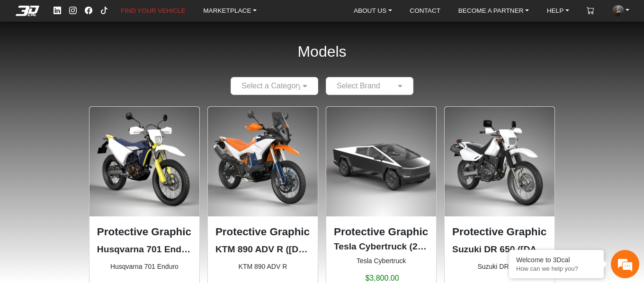  Describe the element at coordinates (493, 11) in the screenshot. I see `a: BECOME A PARTNER` at that location.